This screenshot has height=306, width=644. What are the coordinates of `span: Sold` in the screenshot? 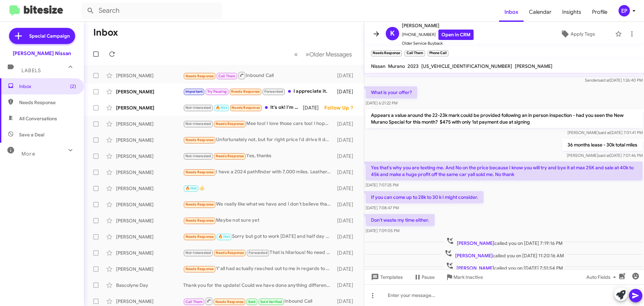 It's located at (252, 302).